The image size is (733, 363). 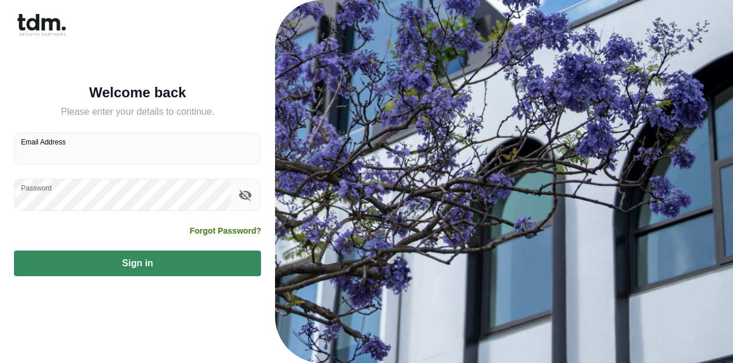 What do you see at coordinates (36, 188) in the screenshot?
I see `label: Password` at bounding box center [36, 188].